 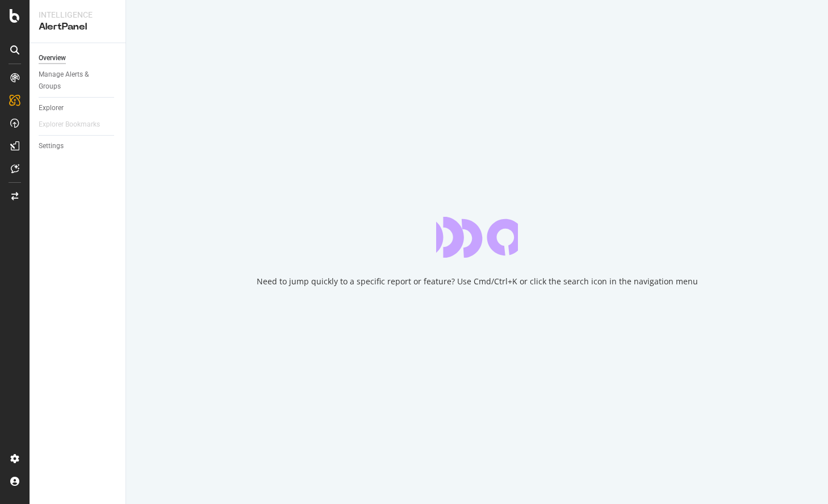 What do you see at coordinates (51, 146) in the screenshot?
I see `div: Settings` at bounding box center [51, 146].